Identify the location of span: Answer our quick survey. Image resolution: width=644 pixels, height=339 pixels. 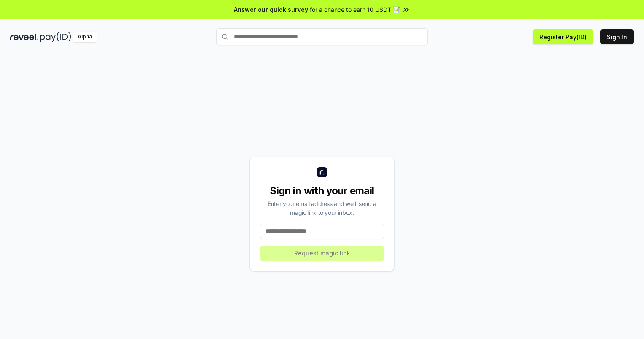
(271, 9).